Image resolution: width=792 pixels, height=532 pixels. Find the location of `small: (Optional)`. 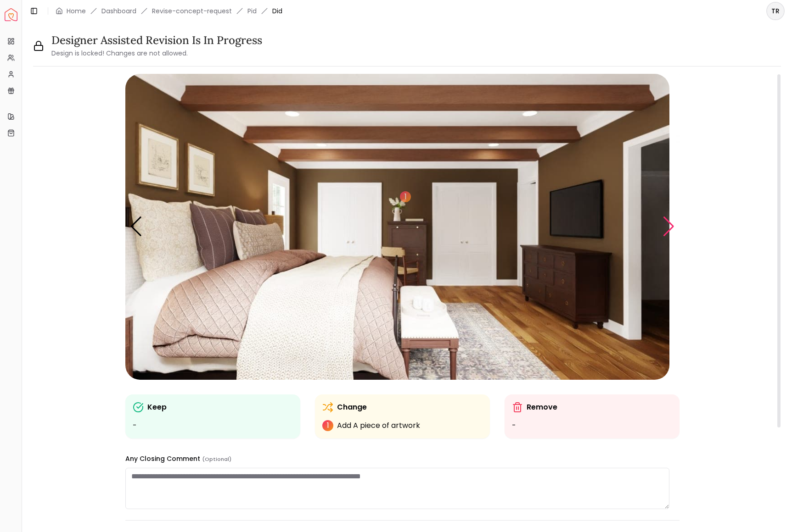

small: (Optional) is located at coordinates (216, 460).